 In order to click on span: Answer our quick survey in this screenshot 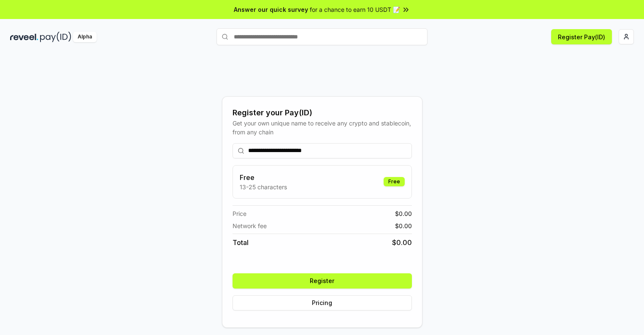, I will do `click(271, 9)`.